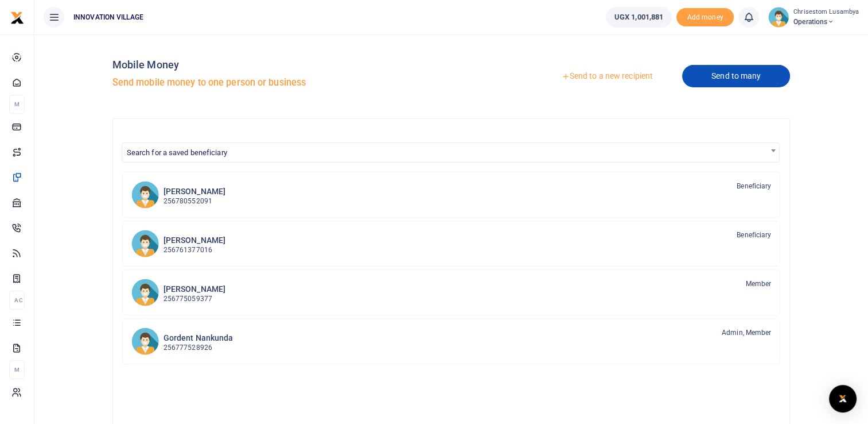  What do you see at coordinates (198, 338) in the screenshot?
I see `h6: Gordent Nankunda` at bounding box center [198, 338].